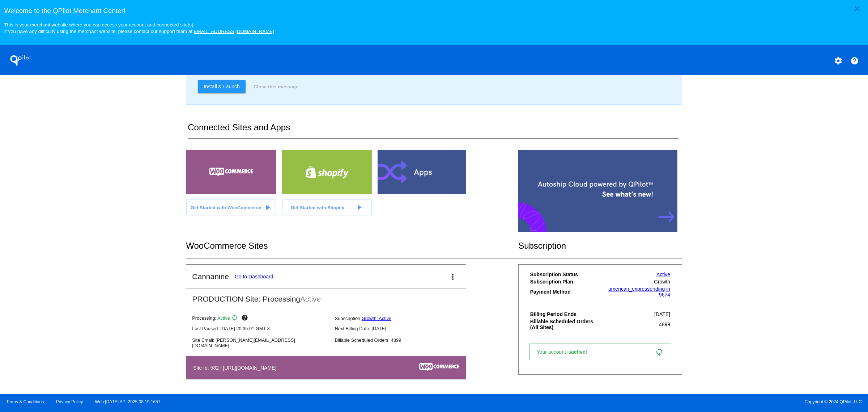  What do you see at coordinates (222, 87) in the screenshot?
I see `span: Install & Launch` at bounding box center [222, 87].